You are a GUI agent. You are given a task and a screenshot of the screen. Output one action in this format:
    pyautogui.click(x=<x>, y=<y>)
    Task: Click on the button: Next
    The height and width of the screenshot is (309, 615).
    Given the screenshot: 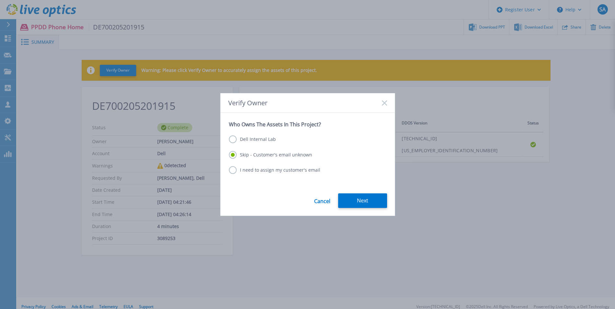 What is the action you would take?
    pyautogui.click(x=363, y=201)
    